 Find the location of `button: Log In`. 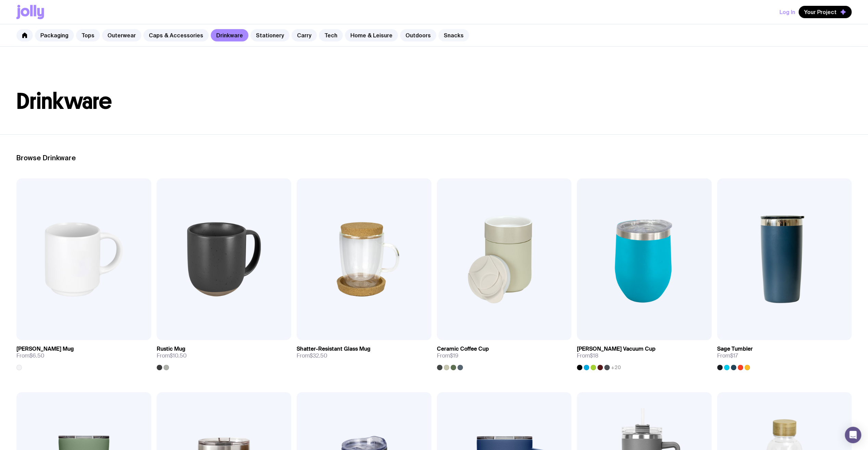

button: Log In is located at coordinates (788, 12).